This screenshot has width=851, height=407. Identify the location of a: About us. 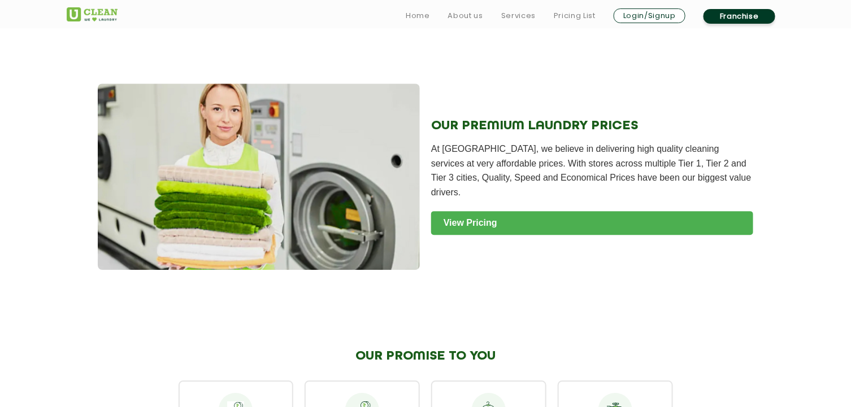
(465, 16).